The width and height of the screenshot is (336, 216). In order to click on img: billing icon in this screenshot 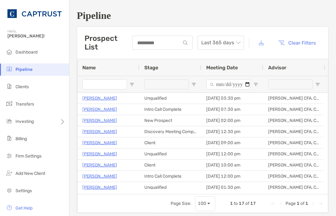, I will do `click(9, 139)`.